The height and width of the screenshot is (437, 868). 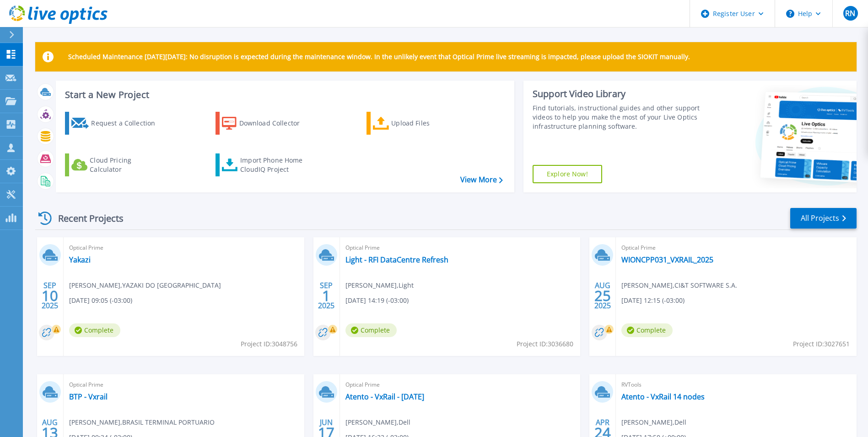 What do you see at coordinates (50, 432) in the screenshot?
I see `span: 13` at bounding box center [50, 432].